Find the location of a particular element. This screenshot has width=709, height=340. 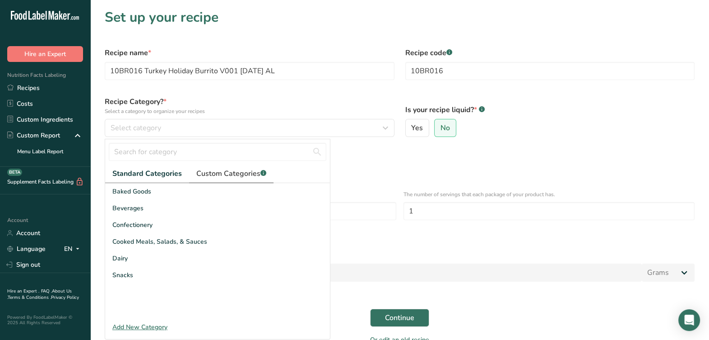

a: Hire an Expert . is located at coordinates (23, 291).